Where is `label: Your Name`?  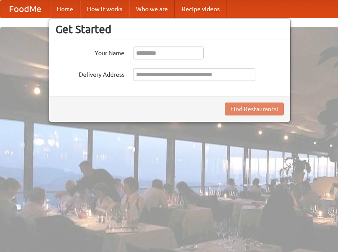
label: Your Name is located at coordinates (90, 52).